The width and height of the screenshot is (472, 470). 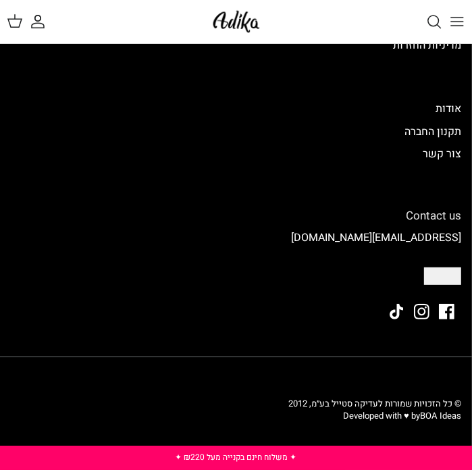 I want to click on a: BOA Ideas, so click(x=440, y=415).